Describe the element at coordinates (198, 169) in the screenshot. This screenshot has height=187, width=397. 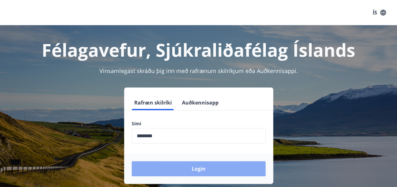
I see `button: Login` at that location.